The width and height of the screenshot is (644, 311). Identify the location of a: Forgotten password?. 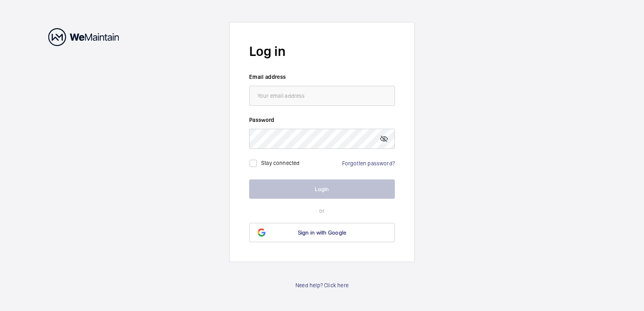
(369, 163).